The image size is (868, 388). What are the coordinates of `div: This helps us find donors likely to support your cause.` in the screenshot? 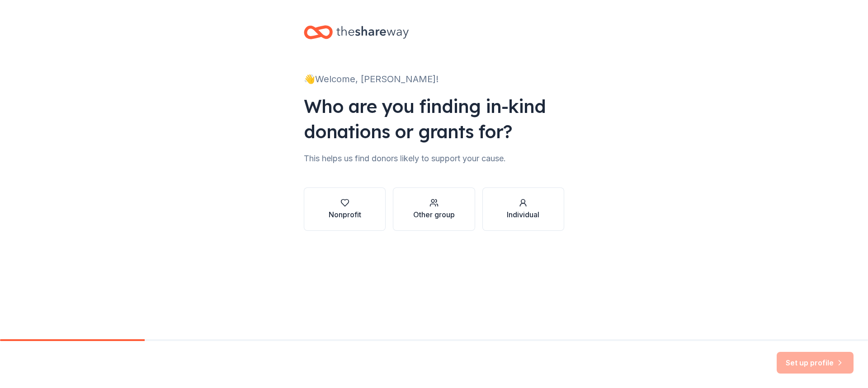 It's located at (434, 158).